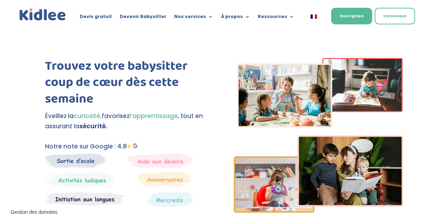  Describe the element at coordinates (160, 161) in the screenshot. I see `img: weekends` at that location.